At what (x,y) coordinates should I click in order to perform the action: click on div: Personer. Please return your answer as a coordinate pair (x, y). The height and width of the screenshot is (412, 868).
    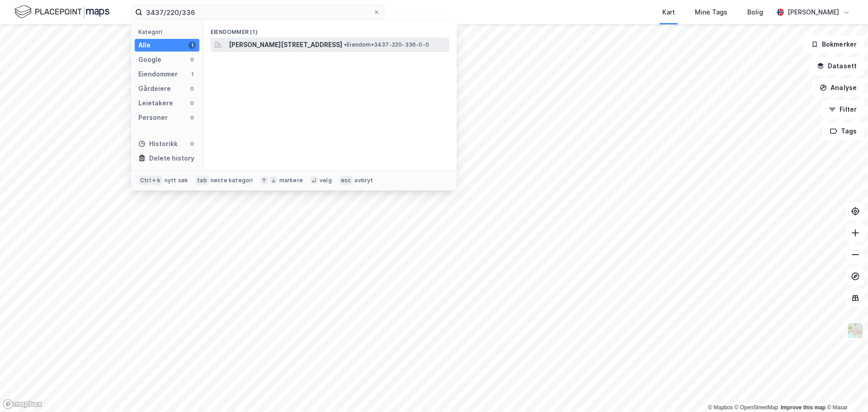
    Looking at the image, I should click on (153, 118).